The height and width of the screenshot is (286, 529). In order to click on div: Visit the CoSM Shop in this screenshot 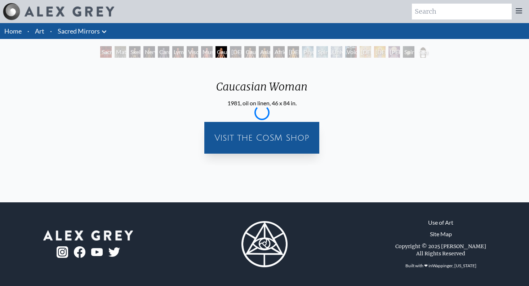, I will do `click(262, 138)`.